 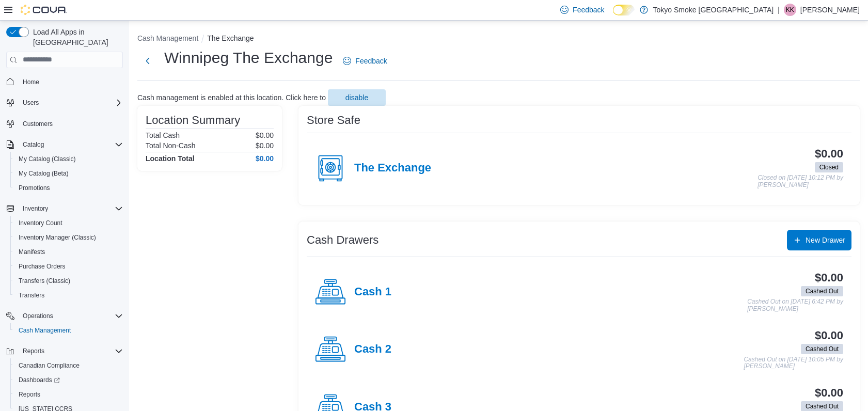 I want to click on a: Dashboards, so click(x=40, y=380).